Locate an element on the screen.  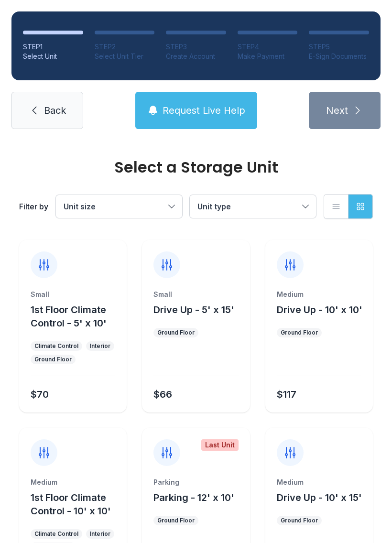
button: Drive Up - 10' x 15' is located at coordinates (319, 498).